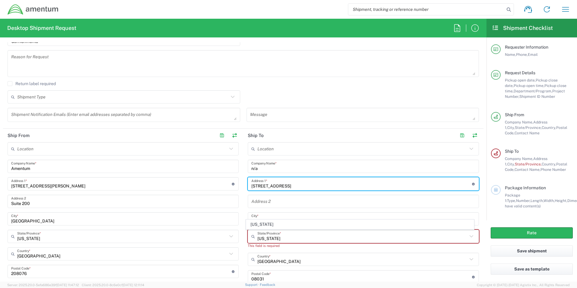 Image resolution: width=577 pixels, height=288 pixels. What do you see at coordinates (526, 188) in the screenshot?
I see `span: Package Information` at bounding box center [526, 188].